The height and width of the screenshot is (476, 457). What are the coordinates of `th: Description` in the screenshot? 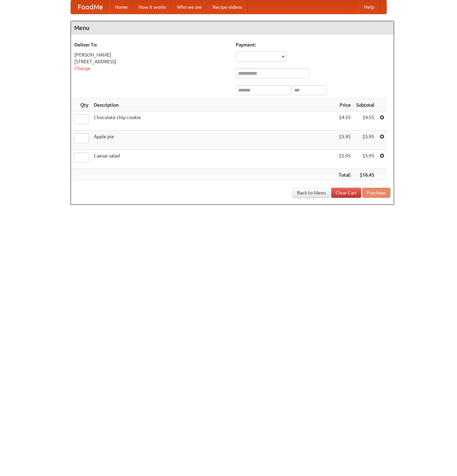 It's located at (214, 105).